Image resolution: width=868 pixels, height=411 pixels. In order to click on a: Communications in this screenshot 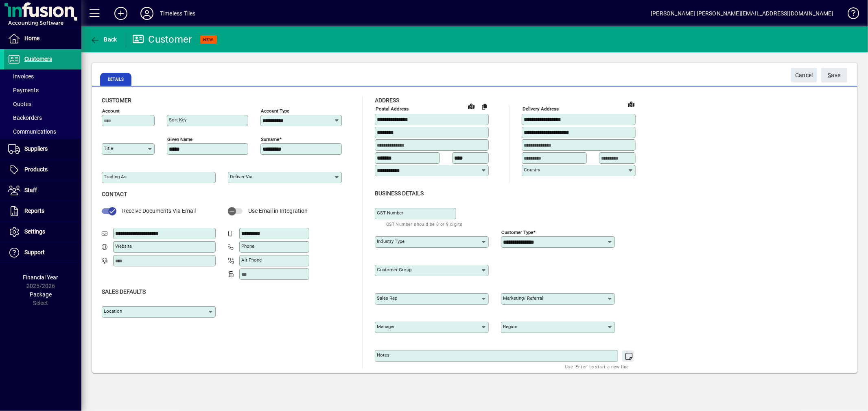, I will do `click(42, 132)`.